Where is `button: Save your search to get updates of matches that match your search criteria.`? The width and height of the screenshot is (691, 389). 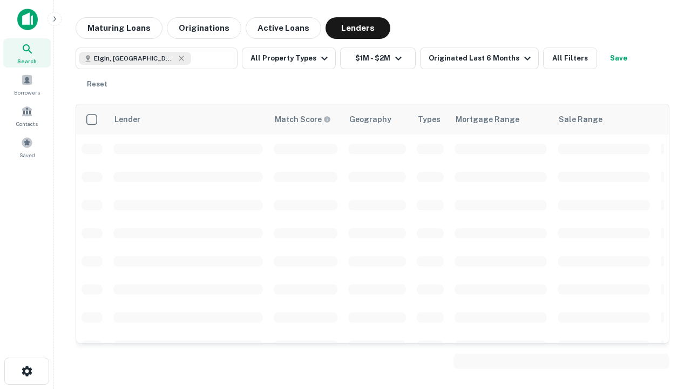
button: Save your search to get updates of matches that match your search criteria. is located at coordinates (619, 58).